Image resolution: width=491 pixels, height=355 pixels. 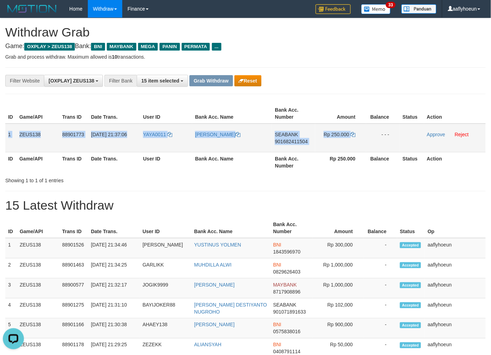 I want to click on span: Copy 0408791114 to clipboard, so click(x=287, y=352).